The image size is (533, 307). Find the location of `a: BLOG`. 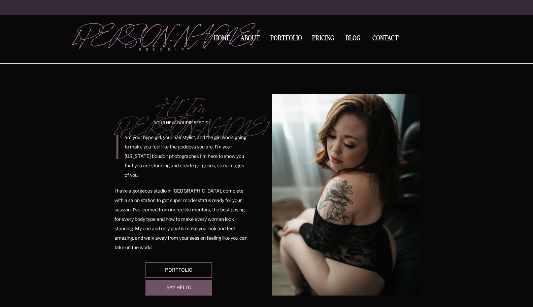

a: BLOG is located at coordinates (353, 38).